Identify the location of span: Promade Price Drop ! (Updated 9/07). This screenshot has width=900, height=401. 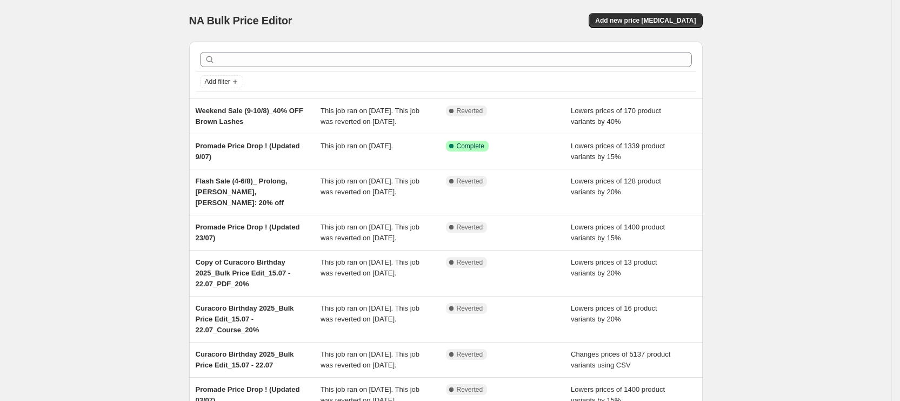
(248, 151).